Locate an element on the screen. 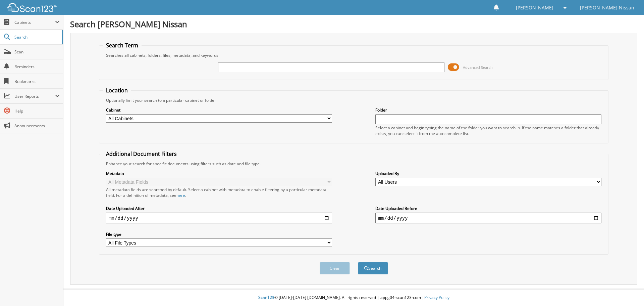  span: Cabinets is located at coordinates (34, 22).